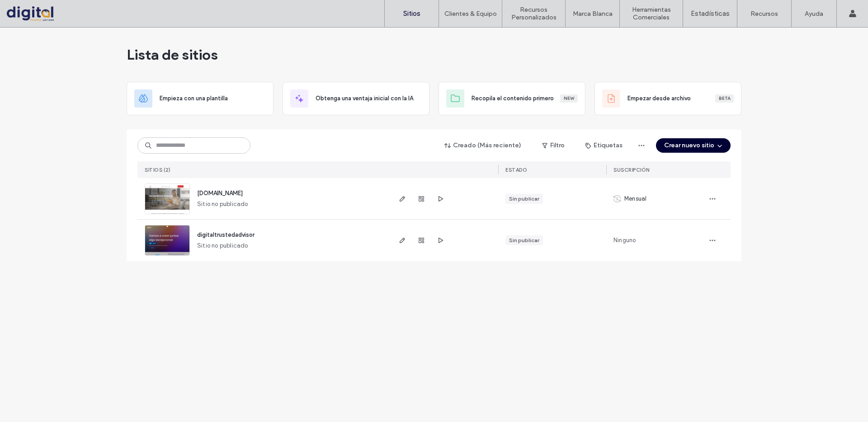 The width and height of the screenshot is (868, 422). Describe the element at coordinates (194, 99) in the screenshot. I see `span: Empieza con una plantilla` at that location.